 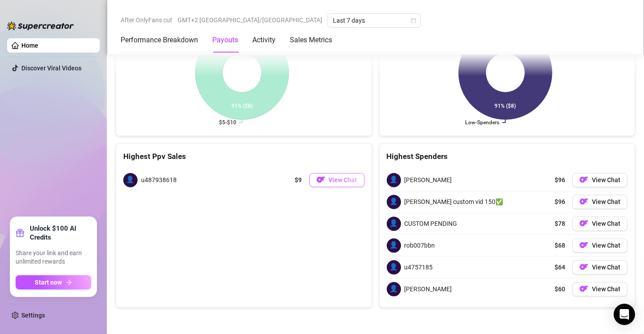 What do you see at coordinates (33, 315) in the screenshot?
I see `a: Settings` at bounding box center [33, 315].